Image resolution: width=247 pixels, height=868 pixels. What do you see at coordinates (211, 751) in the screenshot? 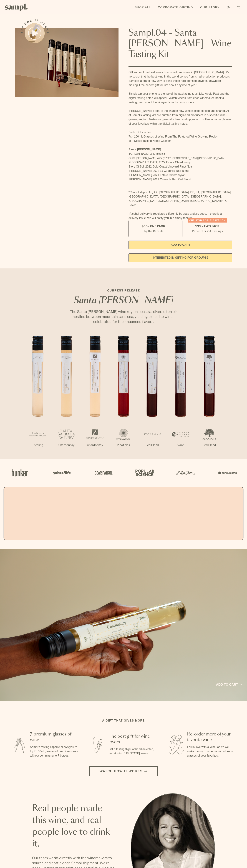
I see `p: Fall in love with a wine, or 7? We make it easy to order more bottles or glasses of your favorites.` at bounding box center [211, 751].